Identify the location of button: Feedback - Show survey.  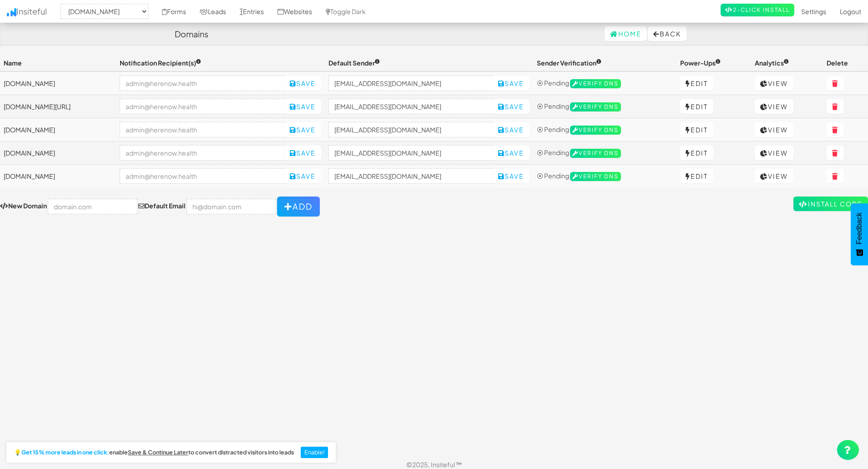
(859, 234).